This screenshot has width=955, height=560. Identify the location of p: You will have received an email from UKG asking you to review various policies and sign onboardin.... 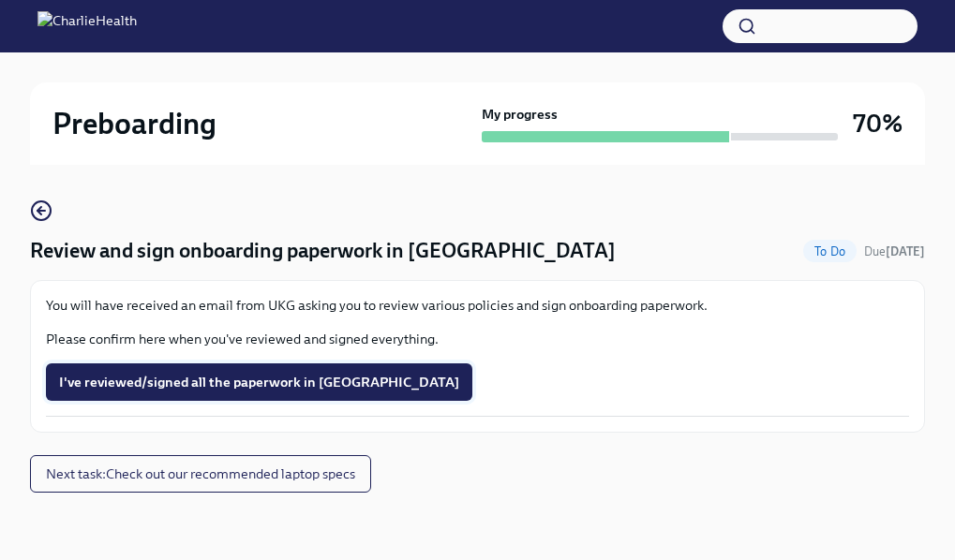
(478, 305).